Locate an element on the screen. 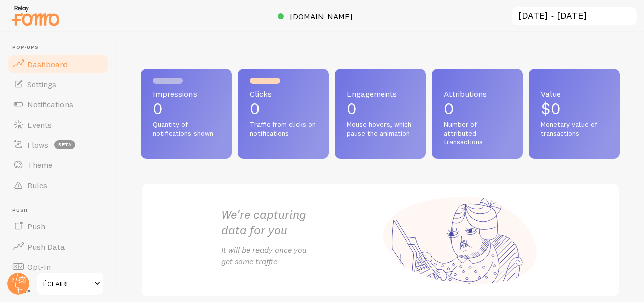 This screenshot has height=302, width=644. a: Dashboard is located at coordinates (58, 64).